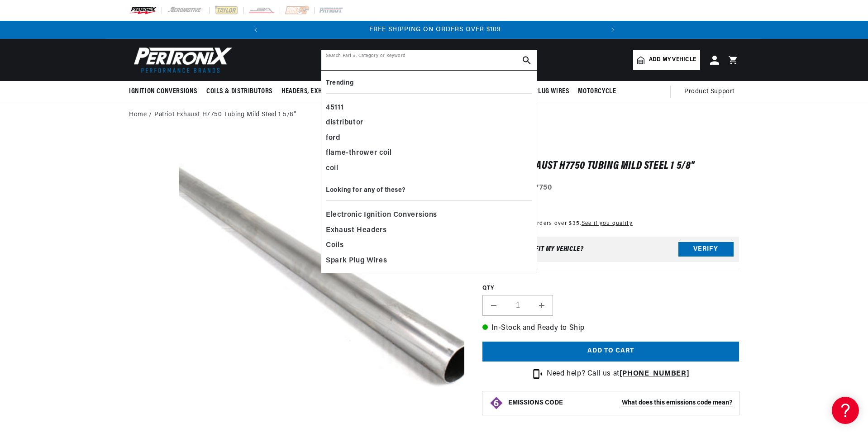  Describe the element at coordinates (429, 154) in the screenshot. I see `div: flame-thrower coil` at that location.